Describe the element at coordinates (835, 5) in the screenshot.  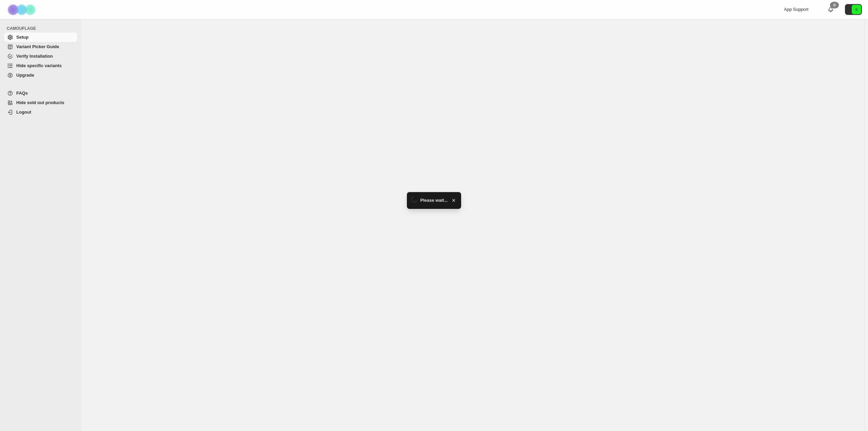
I see `div: 0` at that location.